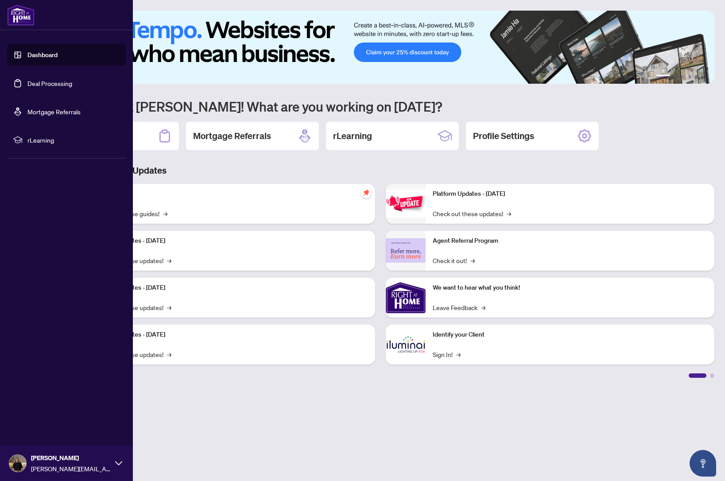  Describe the element at coordinates (405, 203) in the screenshot. I see `img: Platform Updates - June 23, 2025` at that location.